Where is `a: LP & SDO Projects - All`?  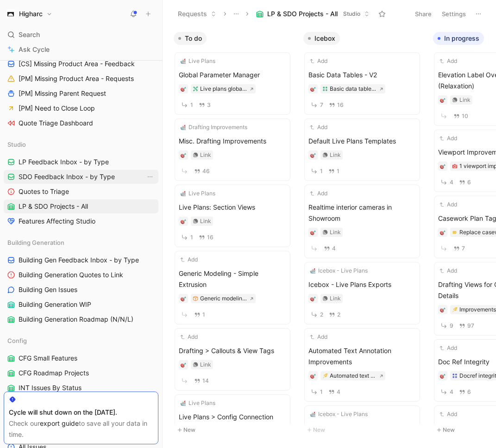
a: LP & SDO Projects - All is located at coordinates (81, 207).